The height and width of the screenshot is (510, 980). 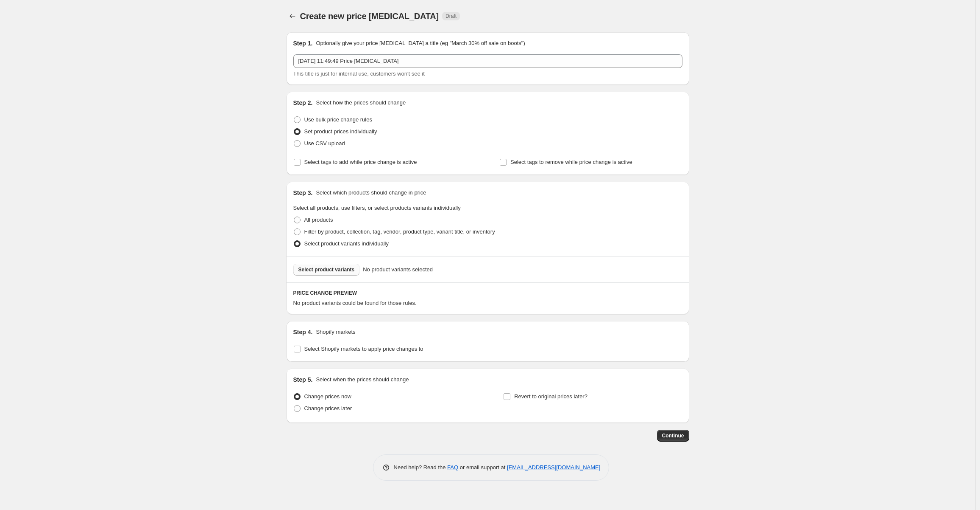 I want to click on span: Select all products, use filters, or select products variants individually, so click(x=377, y=207).